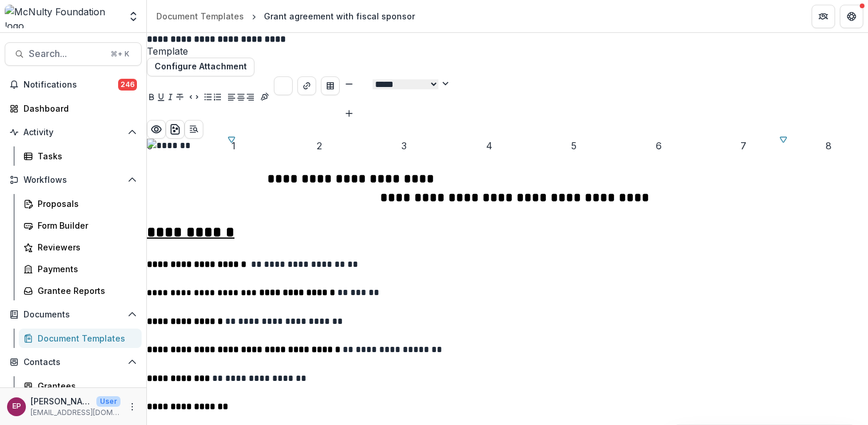 The image size is (868, 425). Describe the element at coordinates (264, 98) in the screenshot. I see `button: Insert Signature` at that location.